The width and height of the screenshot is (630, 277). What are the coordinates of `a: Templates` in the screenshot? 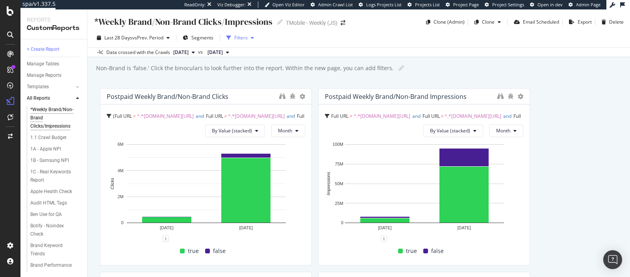 It's located at (50, 87).